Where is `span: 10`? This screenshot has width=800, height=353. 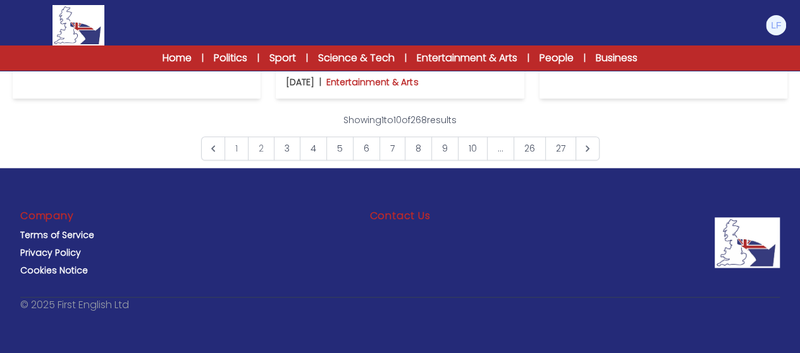
span: 10 is located at coordinates (397, 120).